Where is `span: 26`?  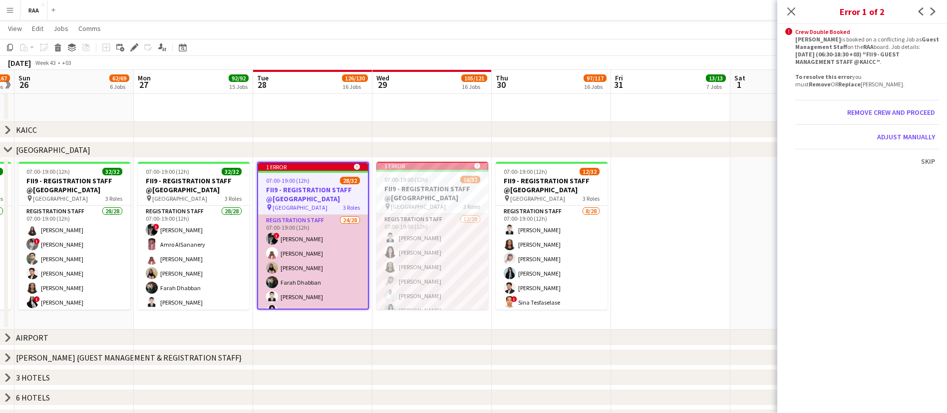
span: 26 is located at coordinates (23, 84).